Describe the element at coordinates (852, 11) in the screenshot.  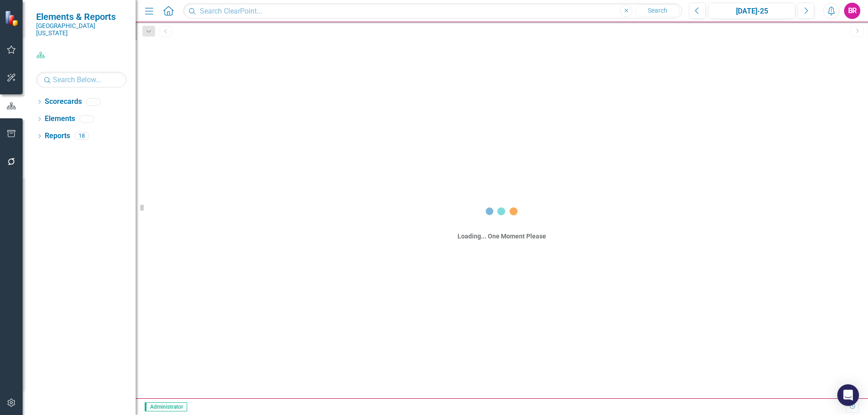
I see `button: BR` at that location.